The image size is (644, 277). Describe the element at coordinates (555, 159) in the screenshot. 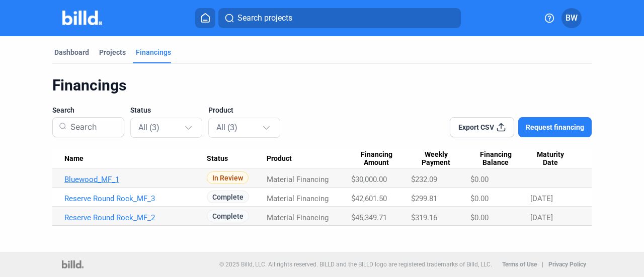

I see `div: Maturity Date` at that location.